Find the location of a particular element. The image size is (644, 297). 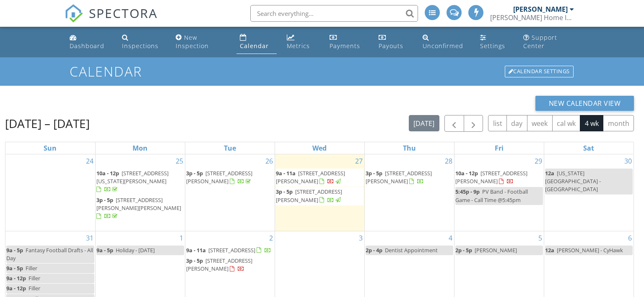

a: Go to August 28, 2025 is located at coordinates (448, 161).